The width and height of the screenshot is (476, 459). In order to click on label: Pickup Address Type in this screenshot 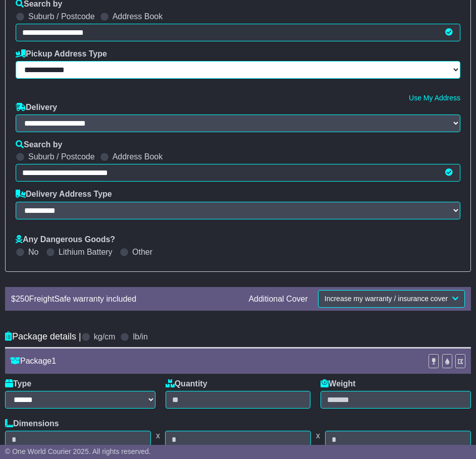, I will do `click(61, 54)`.